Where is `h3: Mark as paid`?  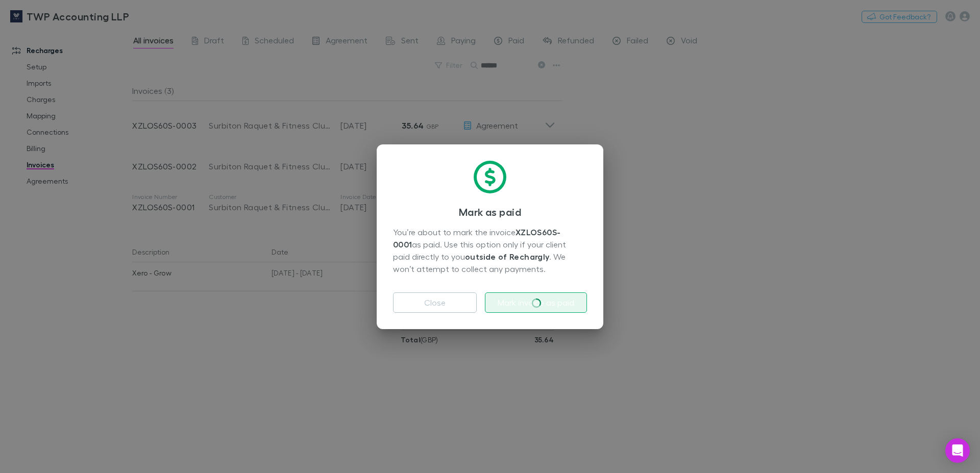
h3: Mark as paid is located at coordinates (490, 211).